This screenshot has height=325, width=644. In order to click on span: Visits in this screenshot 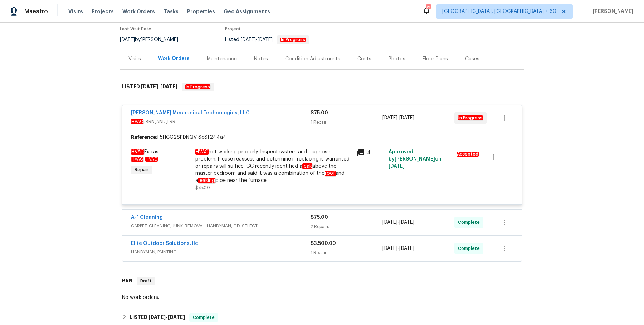, I will do `click(75, 11)`.